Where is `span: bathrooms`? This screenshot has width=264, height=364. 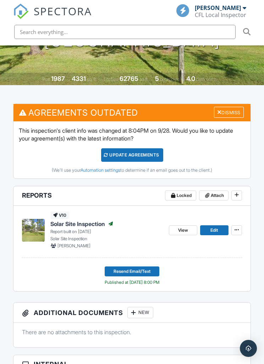 span: bathrooms is located at coordinates (206, 79).